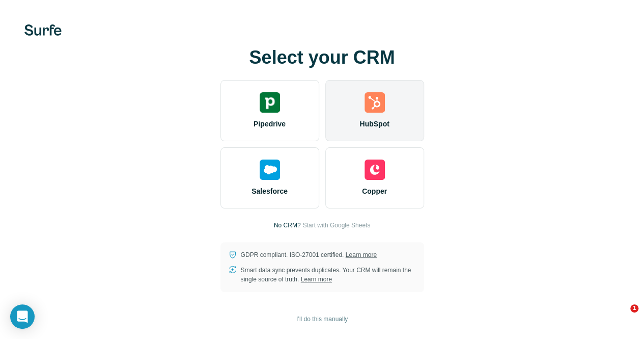  I want to click on p: GDPR compliant. ISO-27001 certified., so click(308, 254).